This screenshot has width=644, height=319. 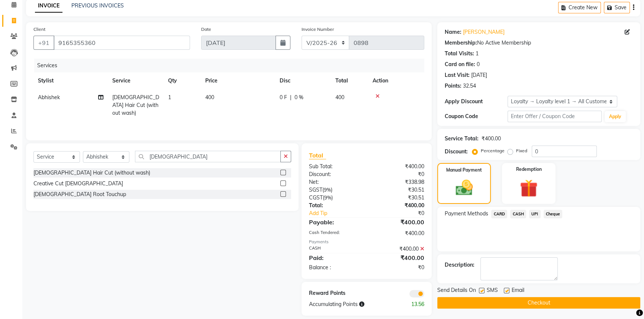 What do you see at coordinates (98, 6) in the screenshot?
I see `a: PREVIOUS INVOICES` at bounding box center [98, 6].